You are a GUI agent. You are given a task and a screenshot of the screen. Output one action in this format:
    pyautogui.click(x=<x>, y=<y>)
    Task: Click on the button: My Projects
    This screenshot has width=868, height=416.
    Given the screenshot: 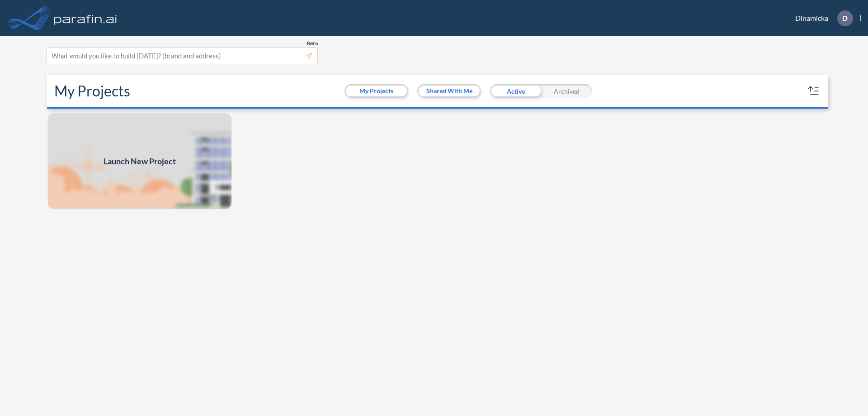 What is the action you would take?
    pyautogui.click(x=376, y=91)
    